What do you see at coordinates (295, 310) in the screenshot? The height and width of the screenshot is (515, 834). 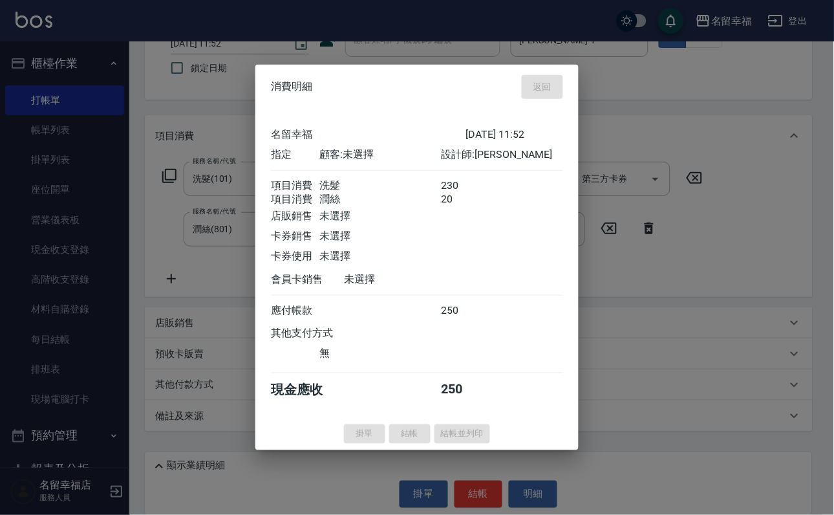 I see `div: 應付帳款` at bounding box center [295, 310].